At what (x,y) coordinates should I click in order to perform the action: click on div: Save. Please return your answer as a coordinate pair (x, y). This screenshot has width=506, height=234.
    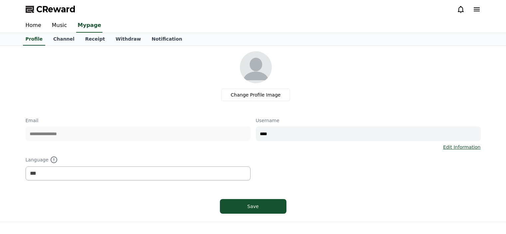
    Looking at the image, I should click on (253, 206).